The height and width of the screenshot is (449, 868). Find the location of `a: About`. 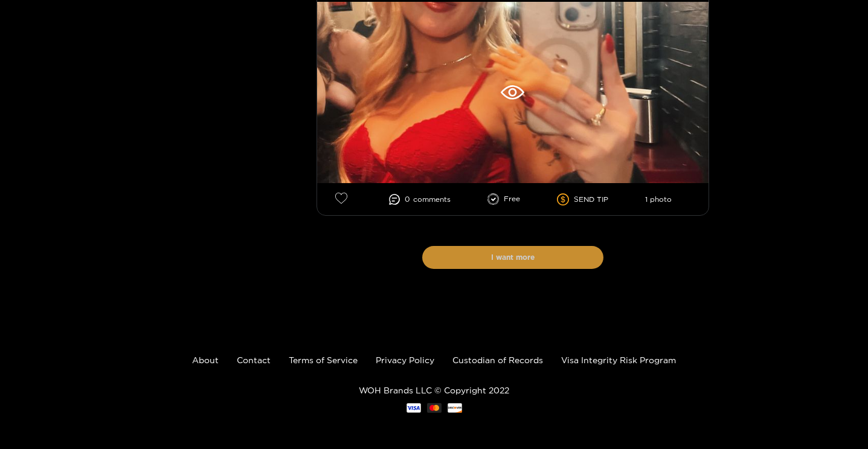

a: About is located at coordinates (205, 359).